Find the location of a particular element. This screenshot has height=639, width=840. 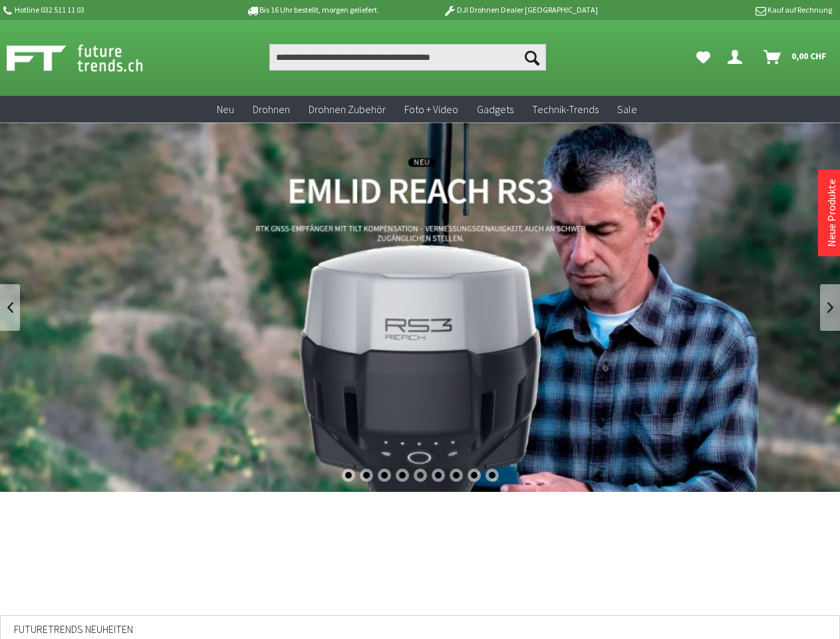

a: Gadgets is located at coordinates (495, 109).